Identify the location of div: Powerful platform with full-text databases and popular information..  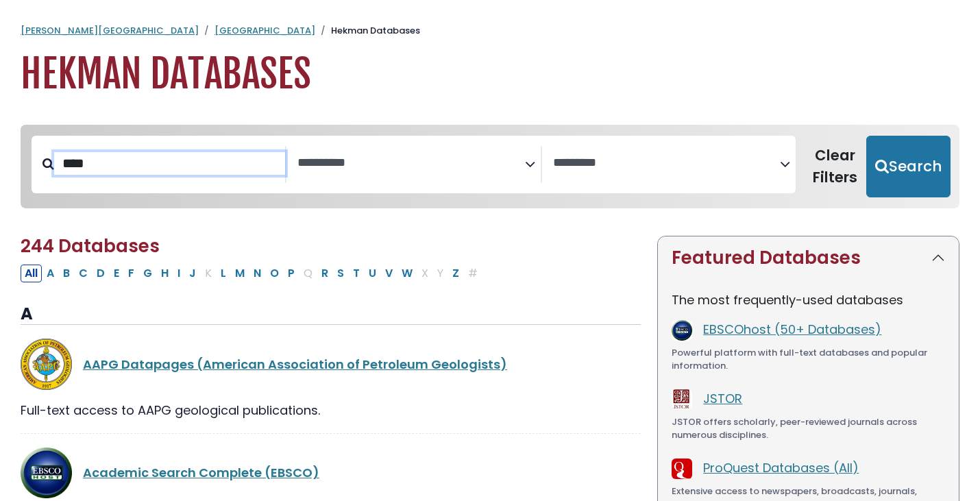
(809, 359).